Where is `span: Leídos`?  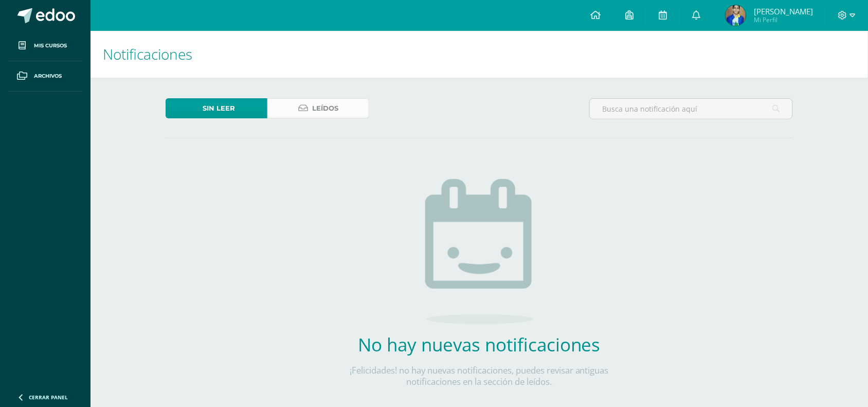 span: Leídos is located at coordinates (325, 108).